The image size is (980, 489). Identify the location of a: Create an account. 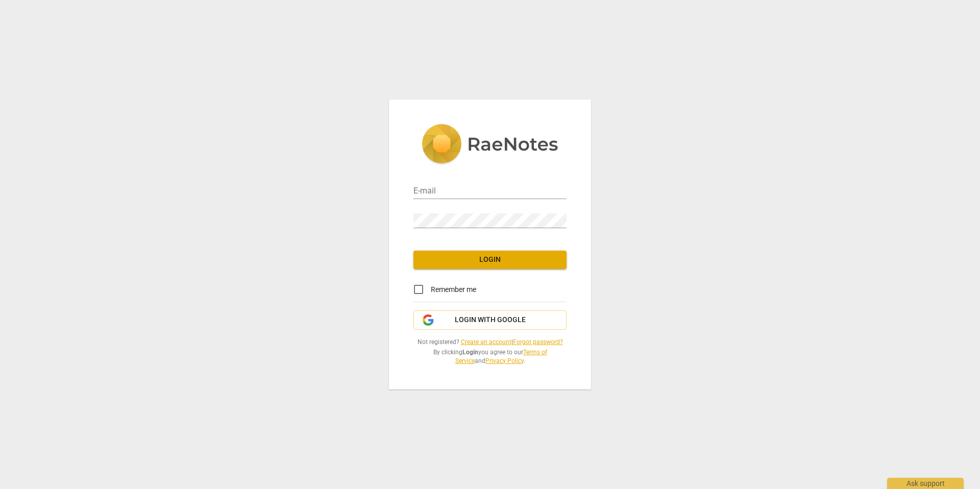
(486, 342).